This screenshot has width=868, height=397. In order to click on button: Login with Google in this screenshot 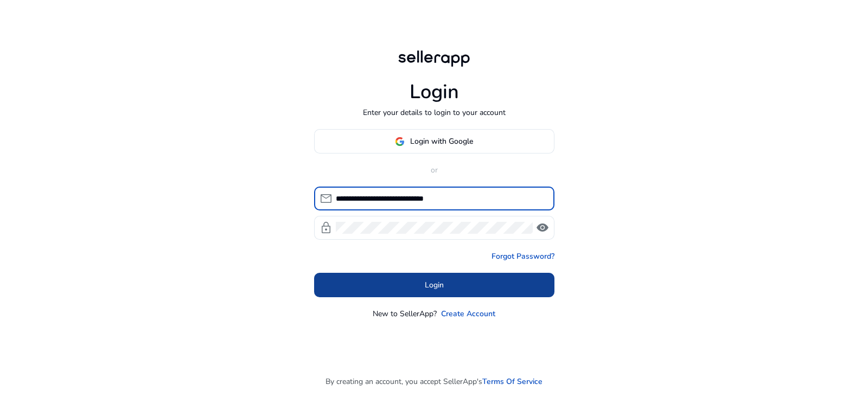, I will do `click(434, 141)`.